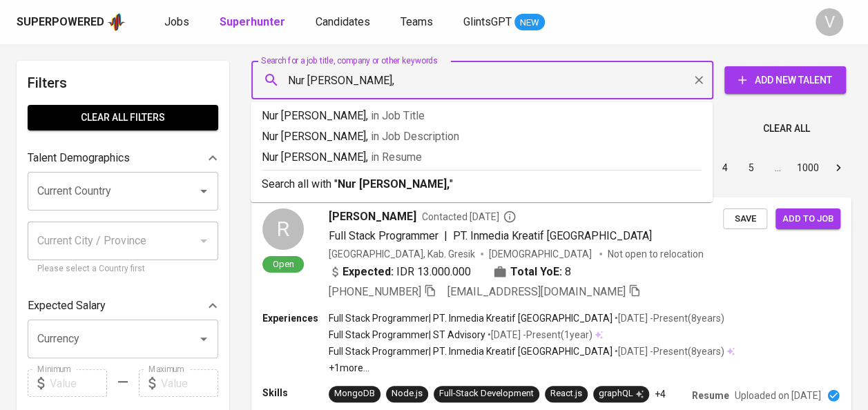 The image size is (868, 410). What do you see at coordinates (178, 22) in the screenshot?
I see `a: Jobs` at bounding box center [178, 22].